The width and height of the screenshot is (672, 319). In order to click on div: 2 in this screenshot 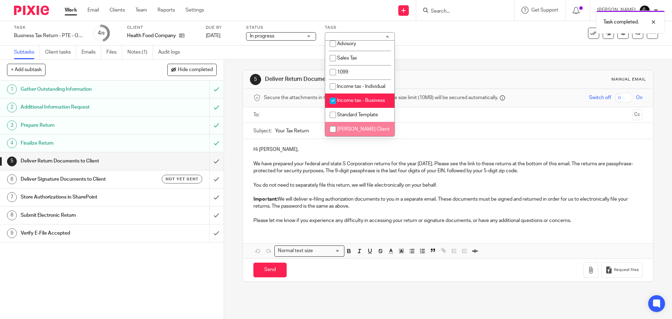, I will do `click(12, 107)`.